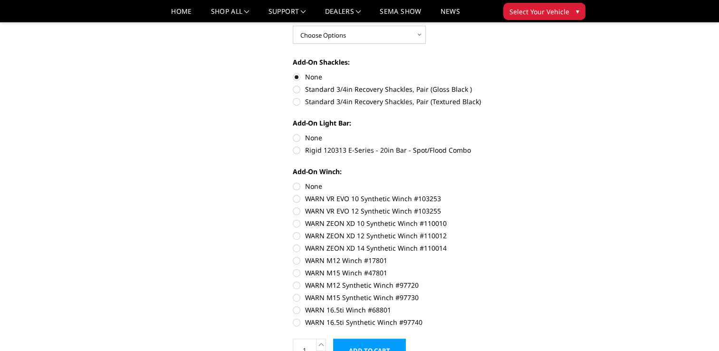  What do you see at coordinates (424, 322) in the screenshot?
I see `label: WARN 16.5ti Synthetic Winch #97740` at bounding box center [424, 322].